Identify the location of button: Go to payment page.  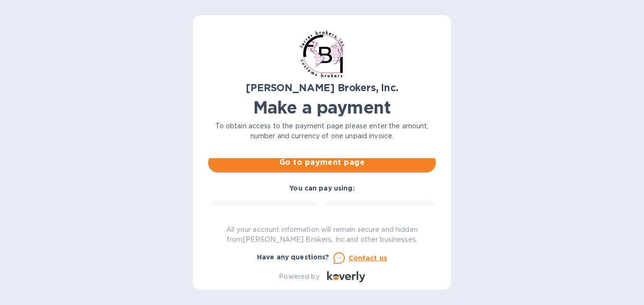
(322, 162).